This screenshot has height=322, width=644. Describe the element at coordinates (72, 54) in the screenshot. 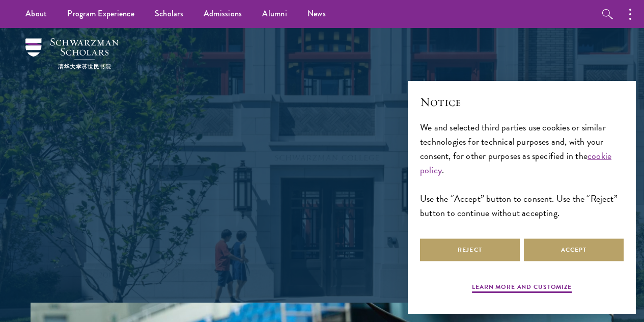

I see `img: Schwarzman Scholars` at that location.